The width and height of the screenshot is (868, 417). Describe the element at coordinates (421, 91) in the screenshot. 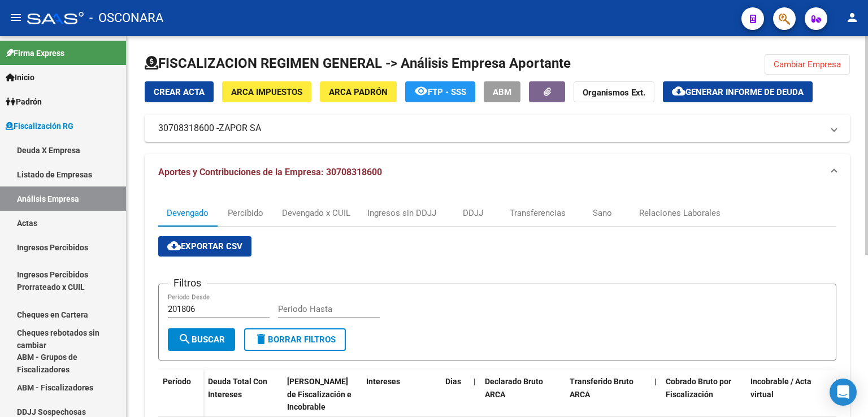

I see `mat-icon: remove_red_eye` at that location.